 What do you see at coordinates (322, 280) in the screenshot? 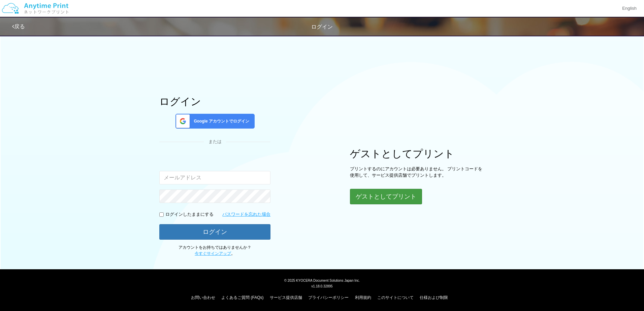
I see `span: © 2025 KYOCERA Document Solutions Japan Inc.` at bounding box center [322, 280].